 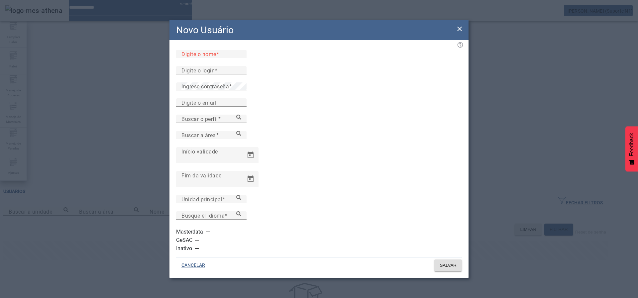 I want to click on mat-label: Digite o nome, so click(x=199, y=54).